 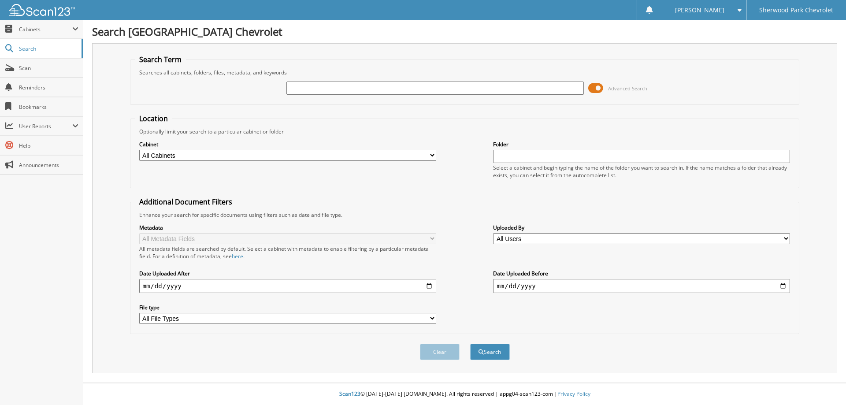 What do you see at coordinates (45, 126) in the screenshot?
I see `span: User Reports` at bounding box center [45, 126].